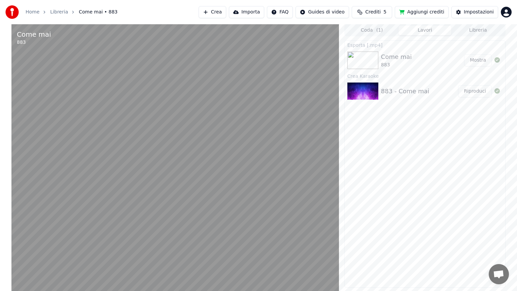  What do you see at coordinates (246, 12) in the screenshot?
I see `button: Importa` at bounding box center [246, 12].